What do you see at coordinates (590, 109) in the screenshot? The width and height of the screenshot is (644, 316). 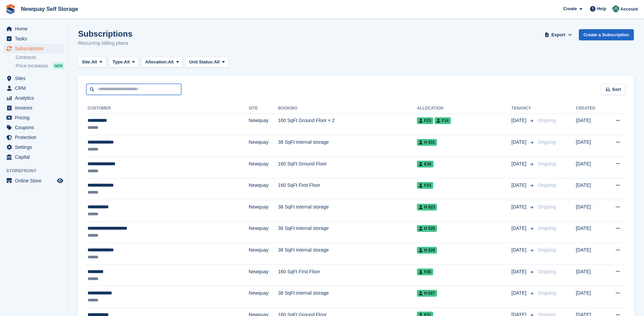 I see `th: Created` at bounding box center [590, 109].